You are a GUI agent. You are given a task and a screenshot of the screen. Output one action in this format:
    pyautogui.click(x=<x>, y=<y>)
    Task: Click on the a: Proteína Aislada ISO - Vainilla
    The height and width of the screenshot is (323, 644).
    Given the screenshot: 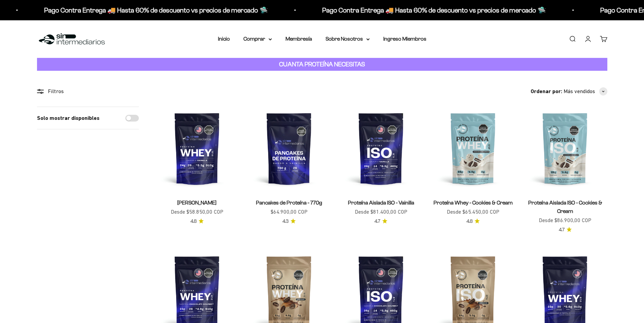 What is the action you would take?
    pyautogui.click(x=381, y=203)
    